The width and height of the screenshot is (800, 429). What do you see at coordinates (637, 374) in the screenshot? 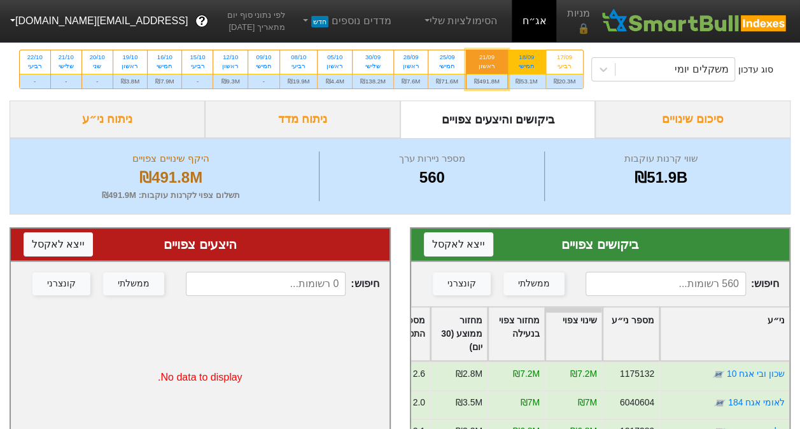
I see `div: 1175132` at bounding box center [637, 374].